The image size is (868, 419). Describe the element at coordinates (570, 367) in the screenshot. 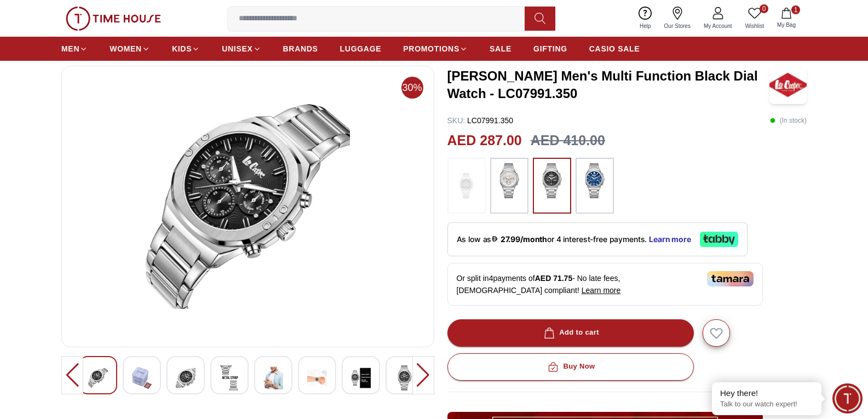

I see `div: Buy Now` at that location.